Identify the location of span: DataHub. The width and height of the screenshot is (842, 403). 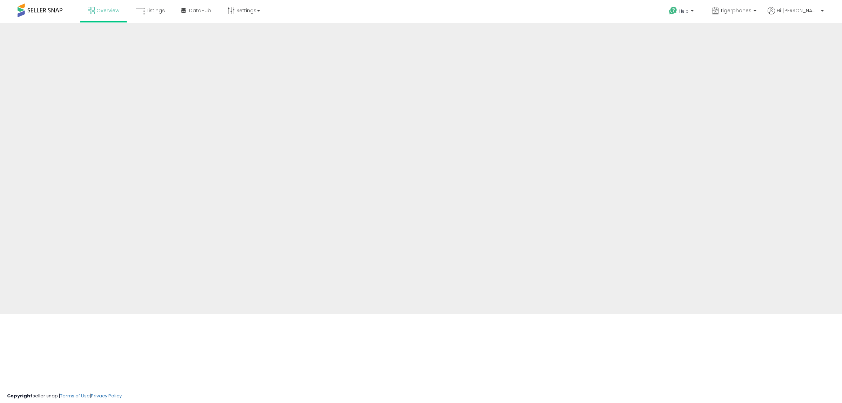
(200, 11).